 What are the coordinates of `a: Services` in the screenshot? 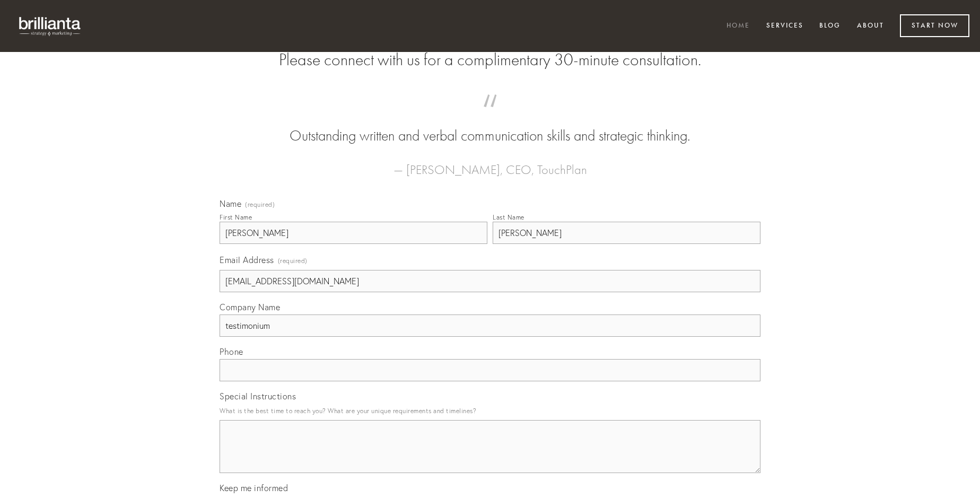 It's located at (785, 26).